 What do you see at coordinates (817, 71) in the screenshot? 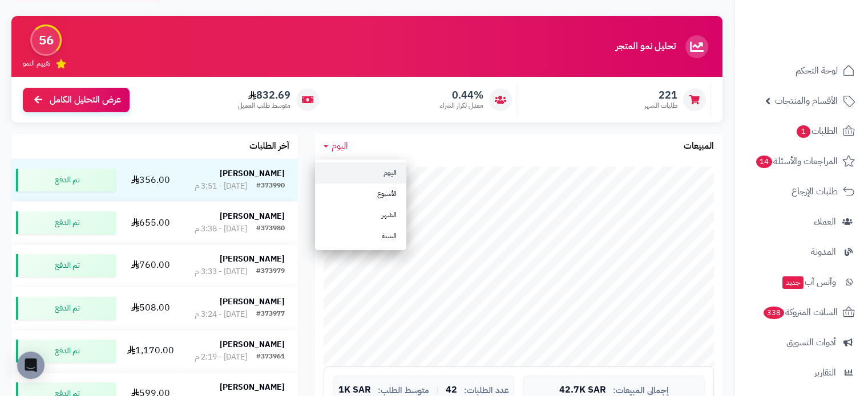
I see `span: لوحة التحكم` at bounding box center [817, 71].